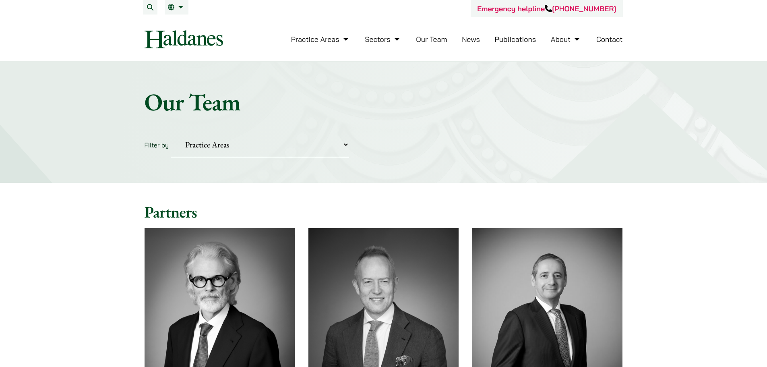 The width and height of the screenshot is (767, 367). Describe the element at coordinates (610, 39) in the screenshot. I see `a: Contact` at that location.